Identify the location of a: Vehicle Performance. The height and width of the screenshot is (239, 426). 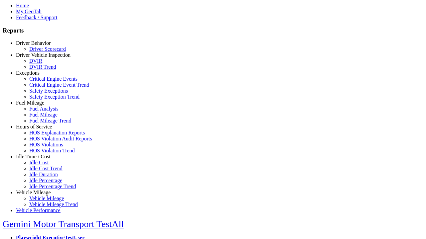
(38, 210).